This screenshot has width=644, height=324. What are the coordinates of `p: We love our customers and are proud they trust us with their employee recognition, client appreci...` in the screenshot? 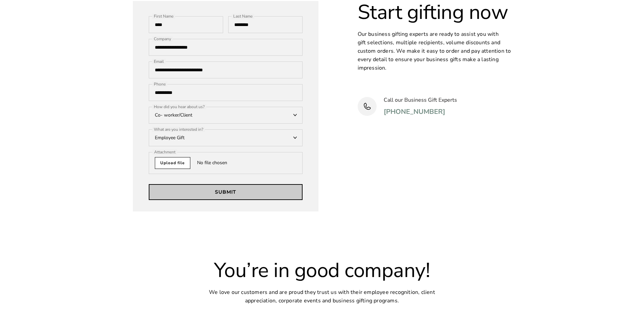 It's located at (322, 297).